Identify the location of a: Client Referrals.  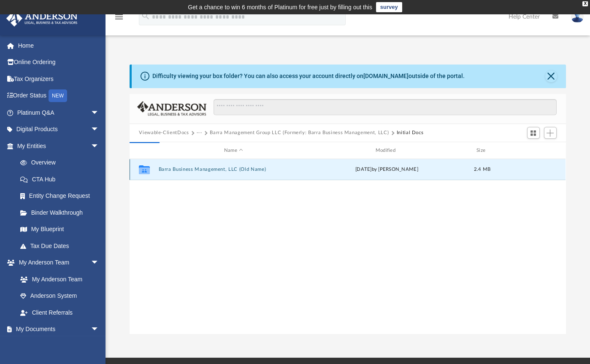
(60, 312).